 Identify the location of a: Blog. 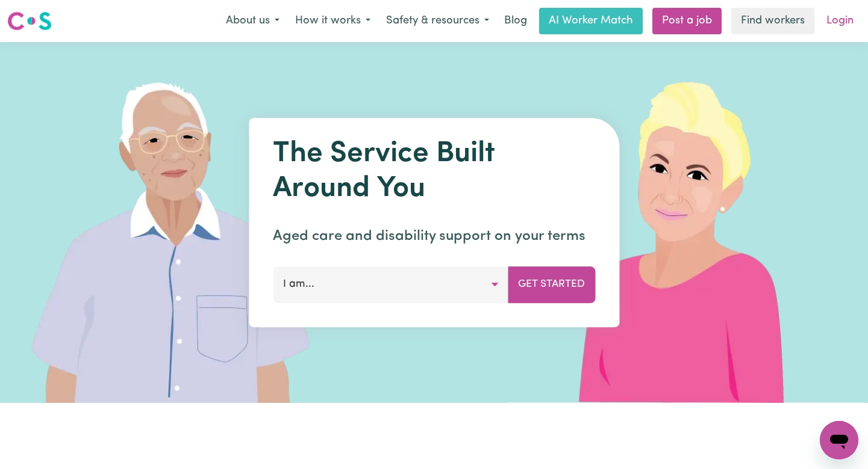
(515, 21).